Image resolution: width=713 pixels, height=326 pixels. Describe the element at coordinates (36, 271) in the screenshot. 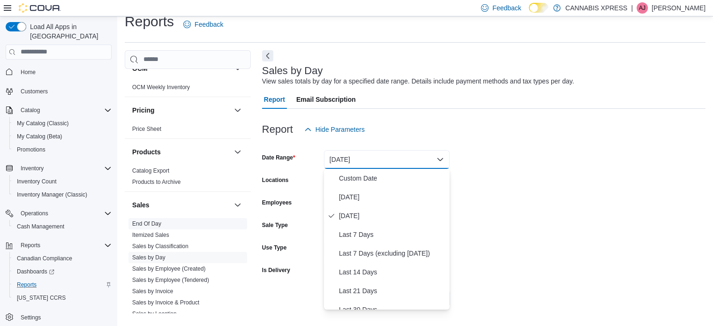

I see `span: Dashboards` at that location.